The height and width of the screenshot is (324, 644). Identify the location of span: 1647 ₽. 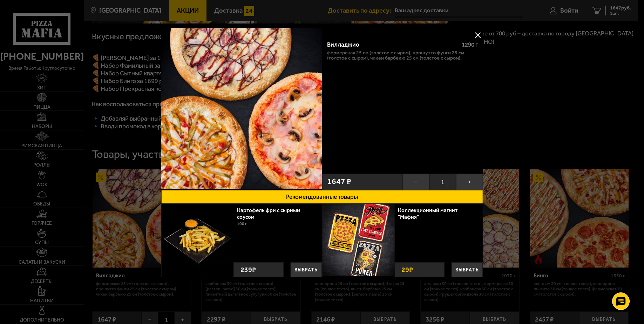
(339, 181).